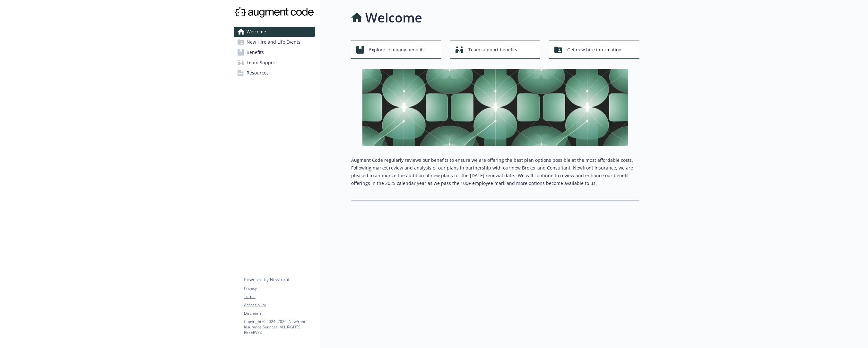  Describe the element at coordinates (595, 49) in the screenshot. I see `button: Get new hire information` at that location.